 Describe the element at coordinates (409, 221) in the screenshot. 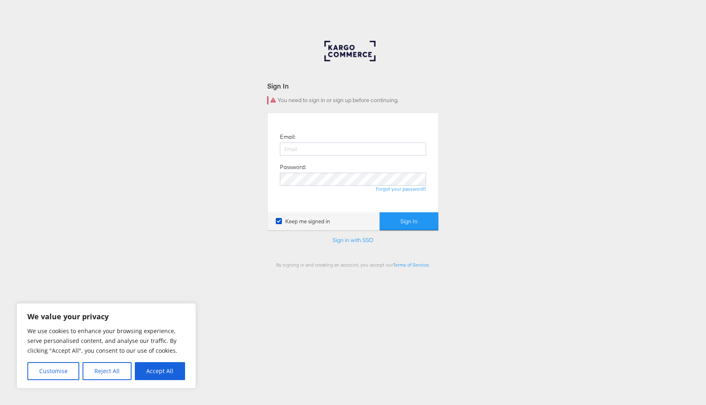

I see `button: Sign In` at that location.